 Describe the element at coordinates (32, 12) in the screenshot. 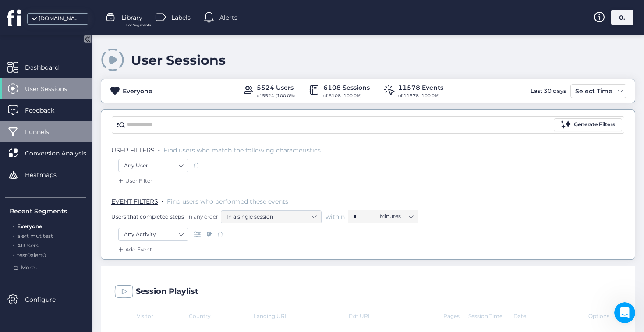

I see `img: Profile image for Hamed` at that location.